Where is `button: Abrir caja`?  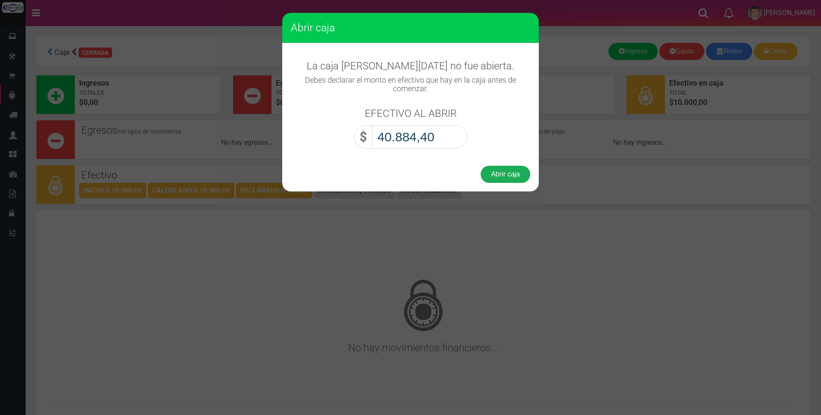
button: Abrir caja is located at coordinates (506, 174).